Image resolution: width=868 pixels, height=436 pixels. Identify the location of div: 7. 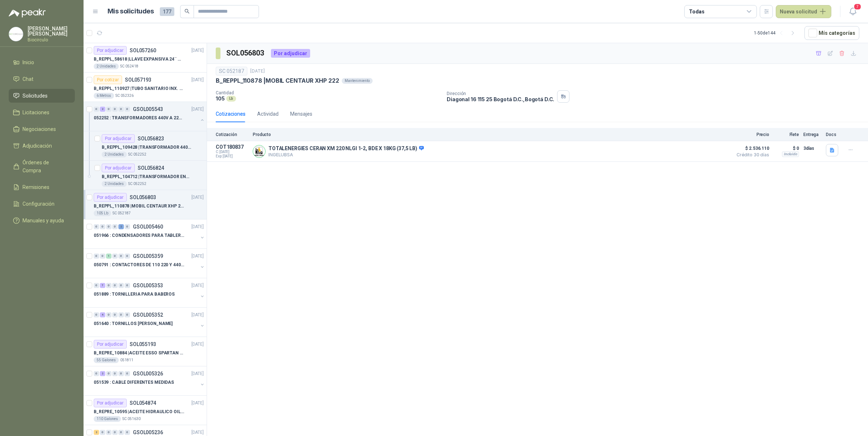
(103, 286).